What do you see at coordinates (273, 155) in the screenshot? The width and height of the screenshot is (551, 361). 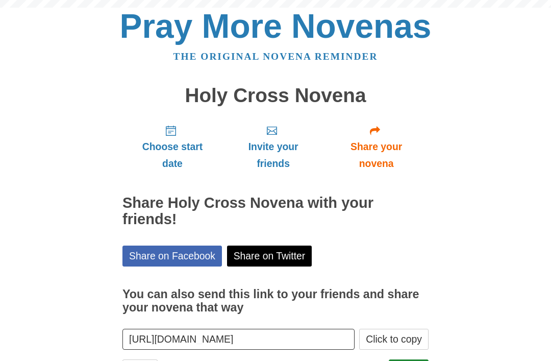 I see `span: Invite your friends` at bounding box center [273, 155].